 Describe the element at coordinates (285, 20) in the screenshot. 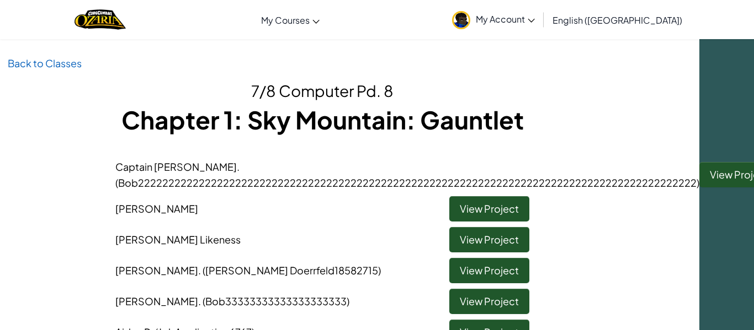

I see `span: My Courses` at that location.